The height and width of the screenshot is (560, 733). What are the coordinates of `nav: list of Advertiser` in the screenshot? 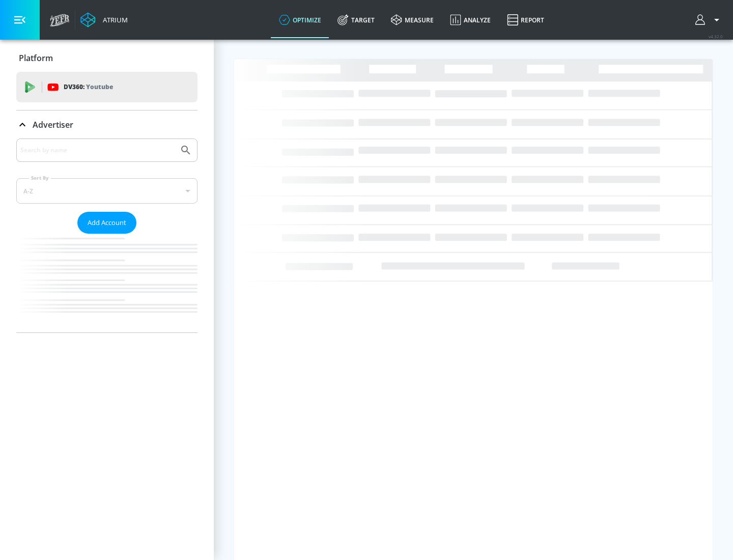 It's located at (107, 283).